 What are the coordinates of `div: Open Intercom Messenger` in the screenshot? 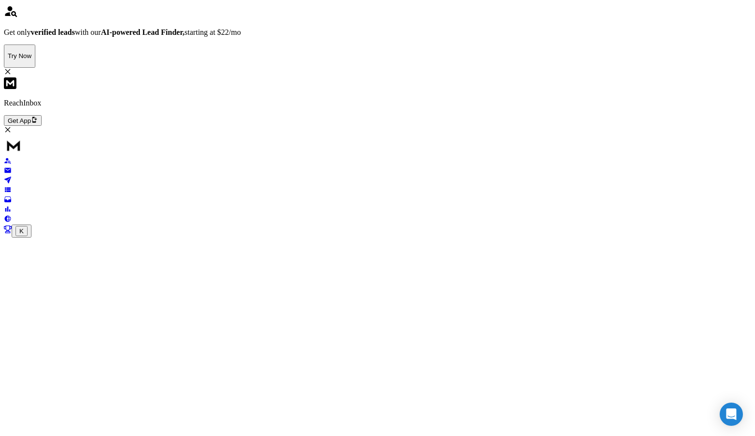 It's located at (732, 414).